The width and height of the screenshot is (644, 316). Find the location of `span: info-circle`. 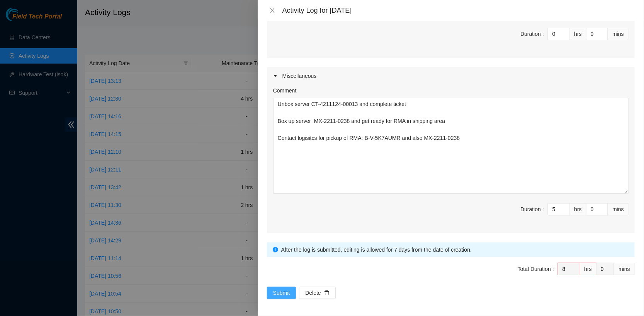

span: info-circle is located at coordinates (276, 250).